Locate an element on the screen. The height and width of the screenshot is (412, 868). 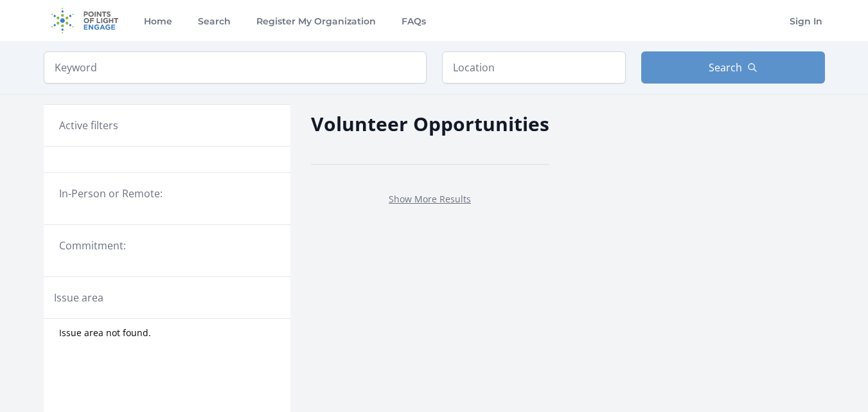
legend: In-Person or Remote: is located at coordinates (167, 193).